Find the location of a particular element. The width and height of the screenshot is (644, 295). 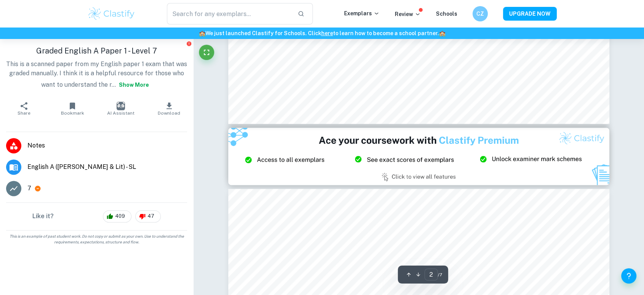

button: Report issue is located at coordinates (189, 43).